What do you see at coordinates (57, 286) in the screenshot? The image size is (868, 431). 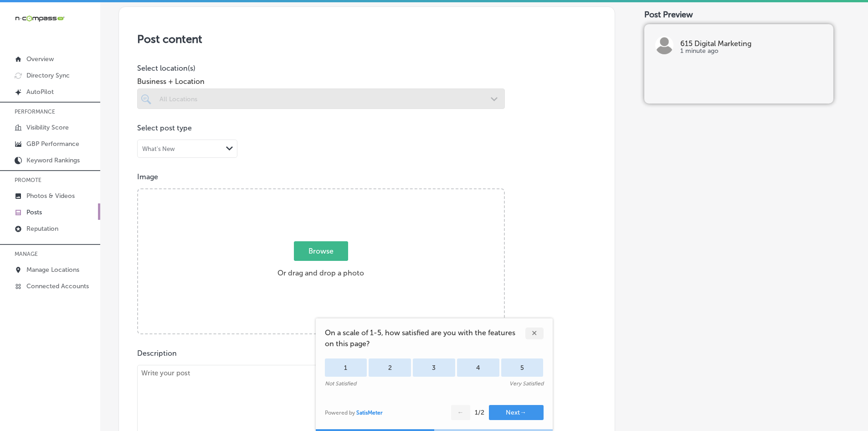 I see `p: Connected Accounts` at bounding box center [57, 286].